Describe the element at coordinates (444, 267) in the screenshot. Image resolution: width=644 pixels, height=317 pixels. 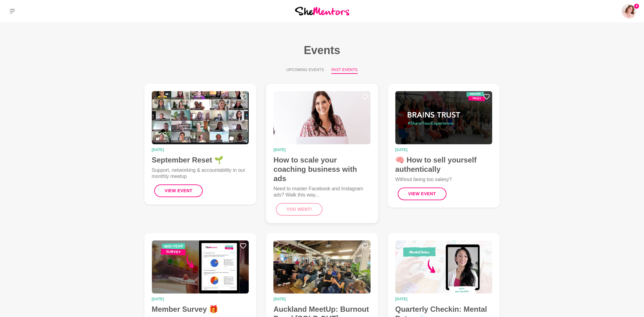
I see `img: Quarterly Checkin: Mental Detox 🍃` at that location.